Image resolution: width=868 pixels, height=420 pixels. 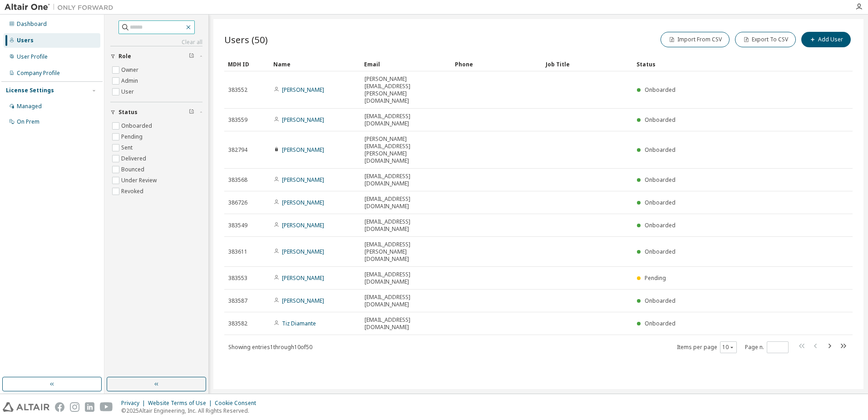 I want to click on label: Revoked, so click(x=133, y=191).